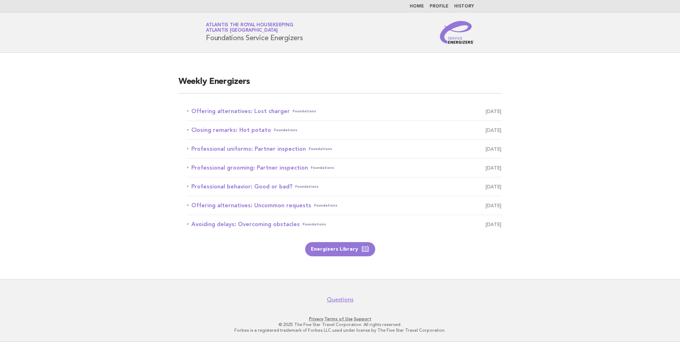  What do you see at coordinates (362, 319) in the screenshot?
I see `a: Support` at bounding box center [362, 319].